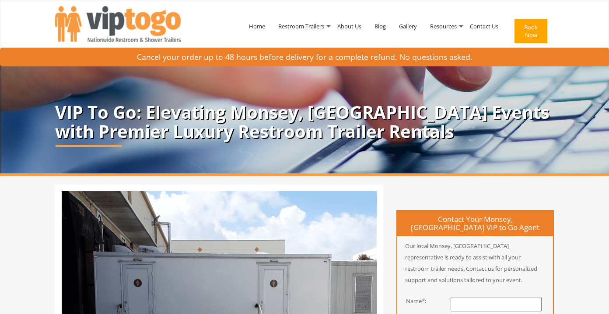 The height and width of the screenshot is (314, 609). I want to click on a: Book Now, so click(529, 33).